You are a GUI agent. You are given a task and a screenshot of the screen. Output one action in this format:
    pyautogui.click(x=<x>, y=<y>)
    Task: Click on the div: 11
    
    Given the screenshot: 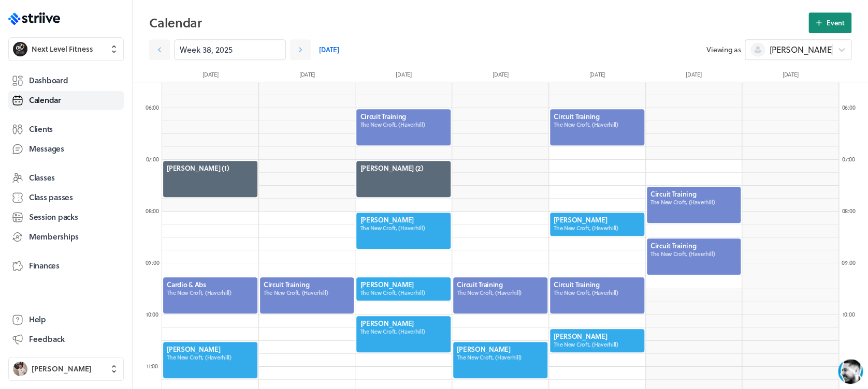 What is the action you would take?
    pyautogui.click(x=152, y=366)
    